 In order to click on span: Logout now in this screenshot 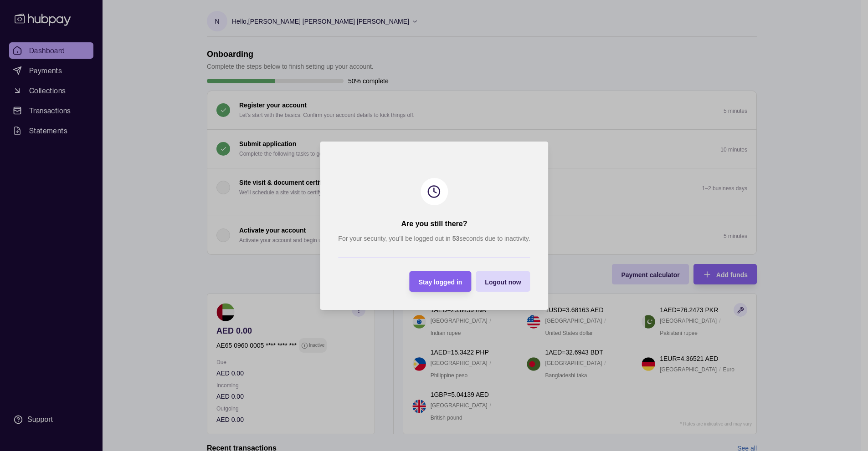, I will do `click(503, 282)`.